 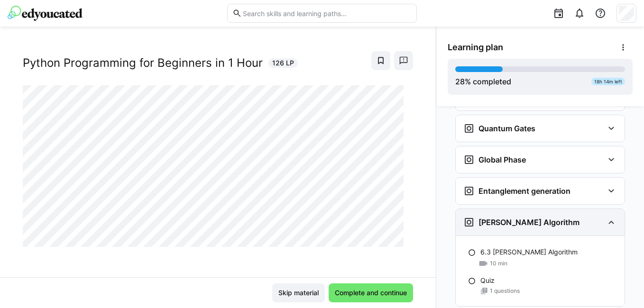 I want to click on span: Complete and continue, so click(x=371, y=293).